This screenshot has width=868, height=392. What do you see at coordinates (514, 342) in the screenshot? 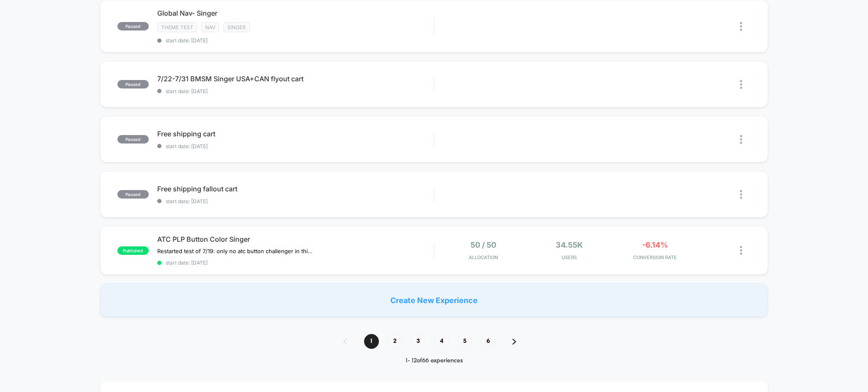
I see `img: pagination forward` at bounding box center [514, 342].